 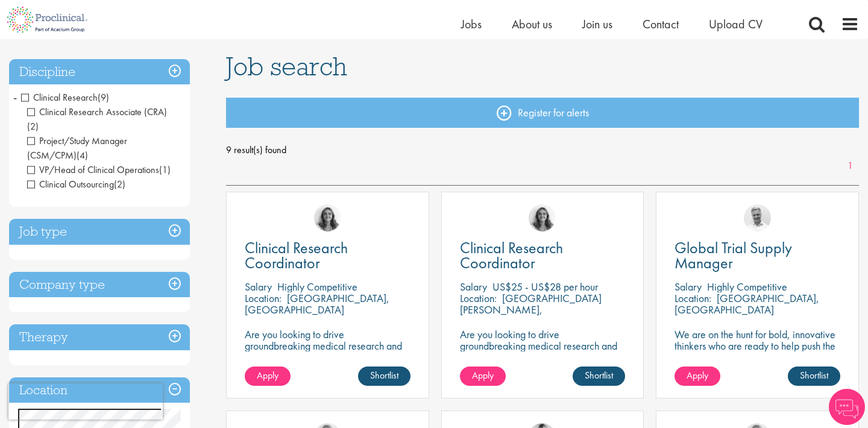 I want to click on div: Discipline, so click(x=99, y=72).